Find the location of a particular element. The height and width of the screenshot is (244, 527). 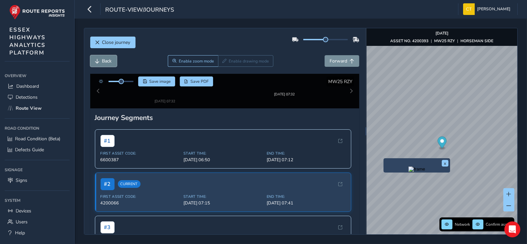

span: Detections is located at coordinates (27, 97).